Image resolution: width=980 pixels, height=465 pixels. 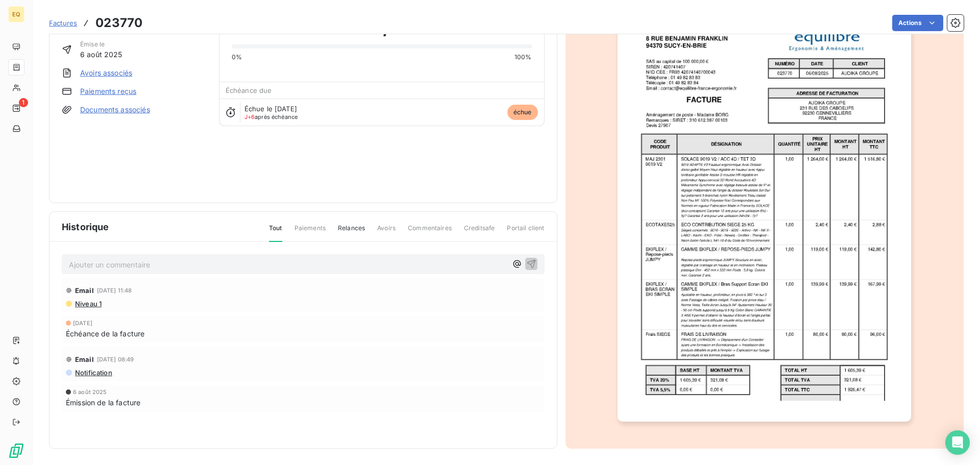 I want to click on div: EQ, so click(x=17, y=14).